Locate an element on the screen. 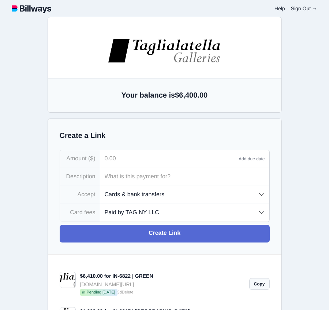 Image resolution: width=329 pixels, height=310 pixels. div: Card fees is located at coordinates (80, 213).